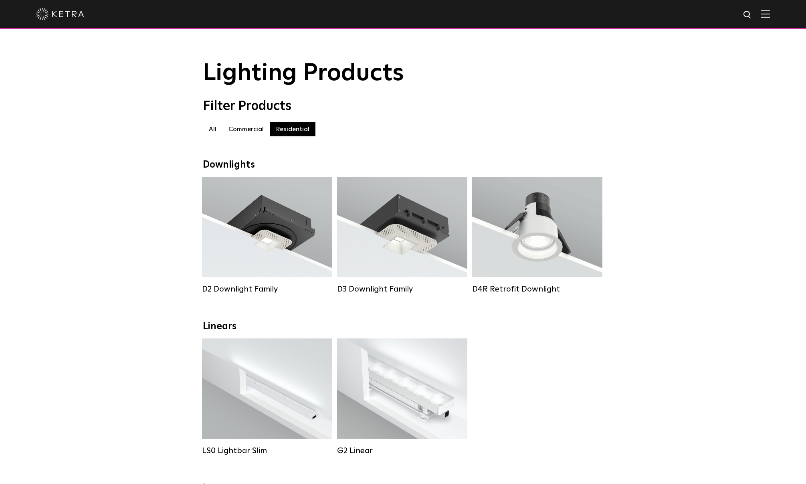 This screenshot has height=484, width=806. What do you see at coordinates (537, 235) in the screenshot?
I see `a: D4R Retrofit Downlight Lumen Output:800Colors:White / BlackBeam Angles:15° / 25° / 40° / 60°Watta...` at bounding box center [537, 235].